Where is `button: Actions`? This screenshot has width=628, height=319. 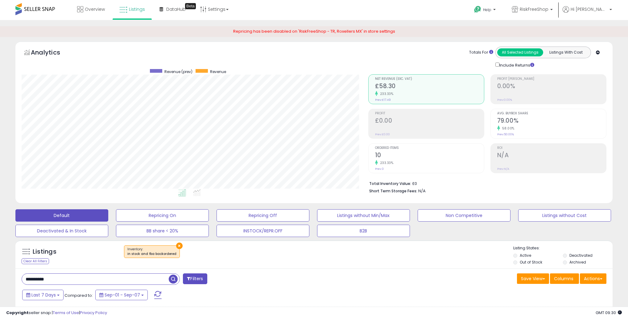 button: Actions is located at coordinates (593, 279).